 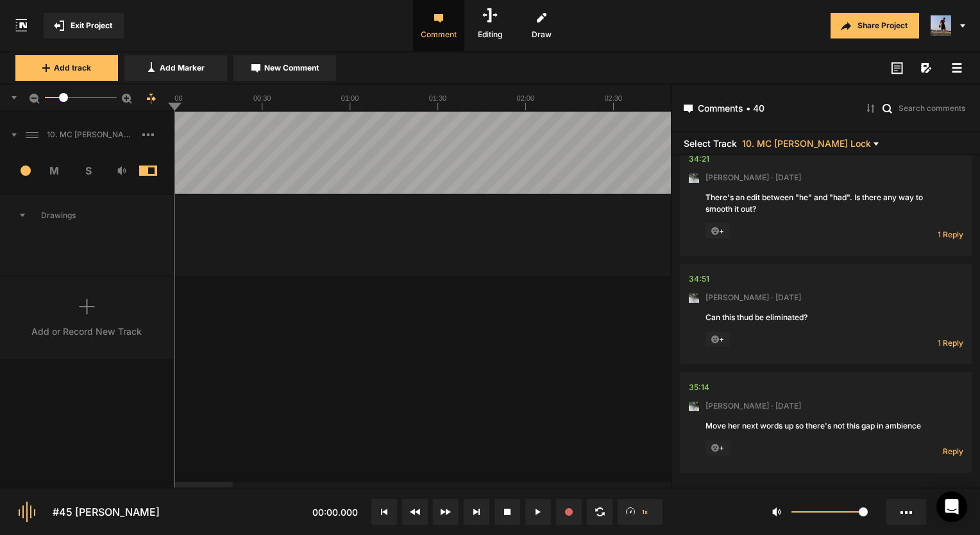 What do you see at coordinates (285, 68) in the screenshot?
I see `button: New Comment` at bounding box center [285, 68].